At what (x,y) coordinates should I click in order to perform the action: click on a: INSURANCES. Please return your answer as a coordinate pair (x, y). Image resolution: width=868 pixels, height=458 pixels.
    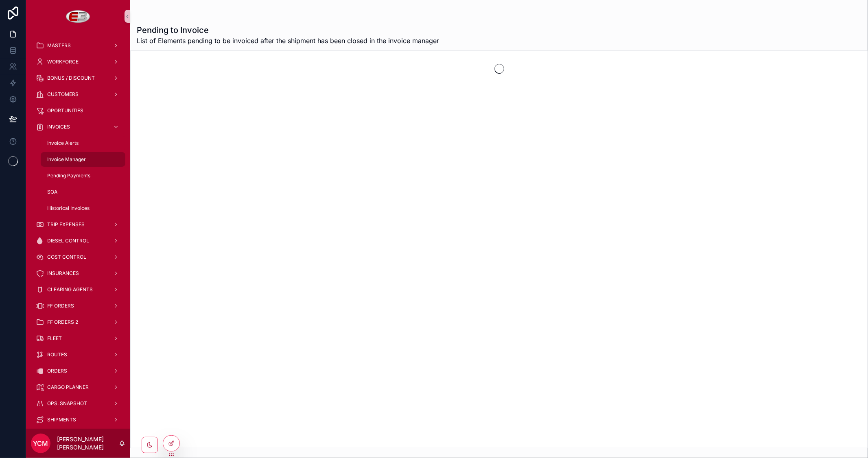
    Looking at the image, I should click on (78, 273).